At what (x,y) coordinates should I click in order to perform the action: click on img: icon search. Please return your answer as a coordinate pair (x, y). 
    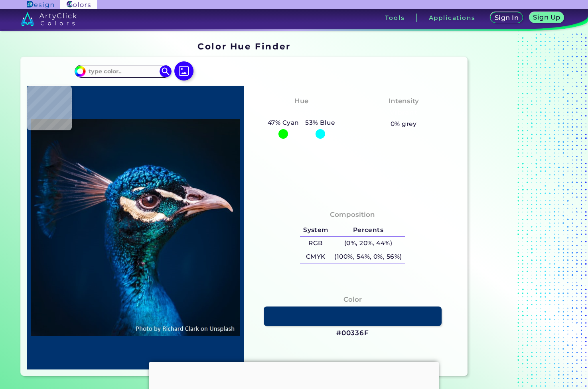
    Looking at the image, I should click on (166, 71).